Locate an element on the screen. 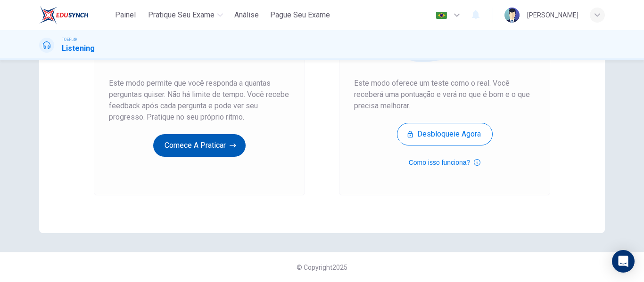  button: Análise is located at coordinates (246, 15).